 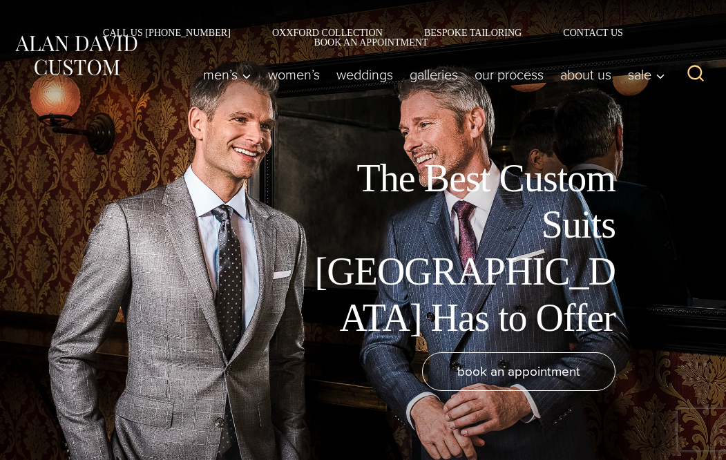 What do you see at coordinates (696, 75) in the screenshot?
I see `button: View Search Form` at bounding box center [696, 75].